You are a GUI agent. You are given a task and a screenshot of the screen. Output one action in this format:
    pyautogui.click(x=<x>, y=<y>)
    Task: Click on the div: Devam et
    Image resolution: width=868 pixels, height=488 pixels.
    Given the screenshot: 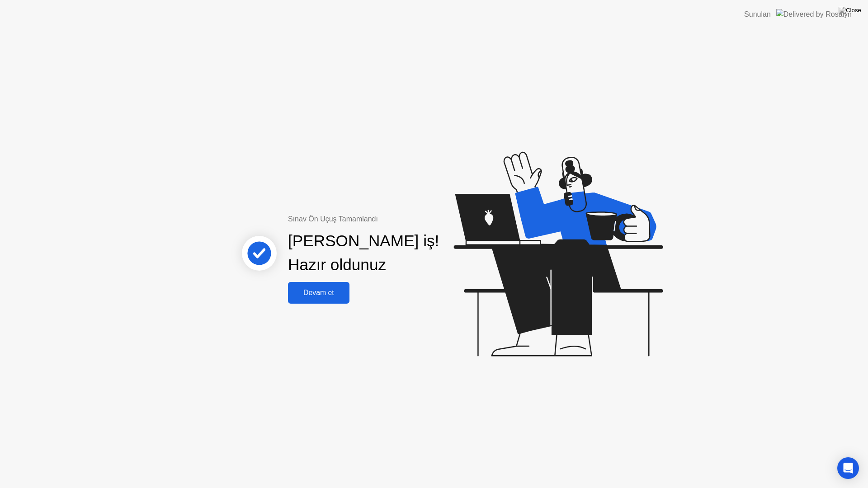 What is the action you would take?
    pyautogui.click(x=319, y=293)
    